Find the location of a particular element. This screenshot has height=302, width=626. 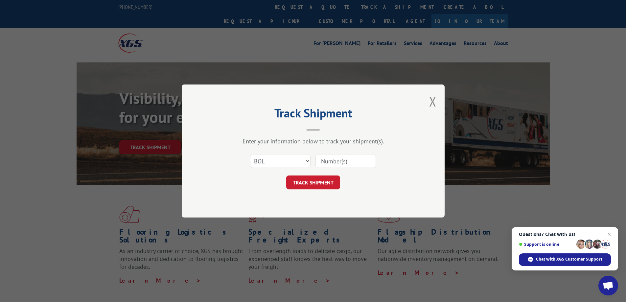

div: Chat with XGS Customer Support is located at coordinates (564, 259).